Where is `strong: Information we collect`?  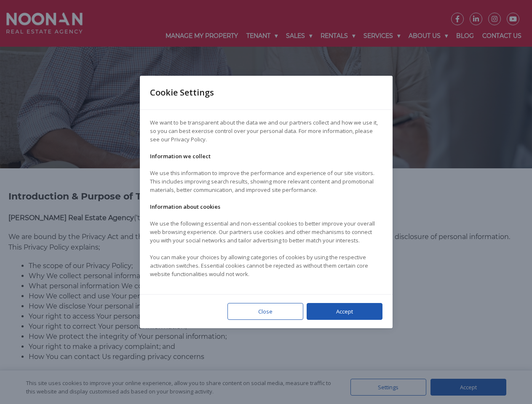 strong: Information we collect is located at coordinates (180, 156).